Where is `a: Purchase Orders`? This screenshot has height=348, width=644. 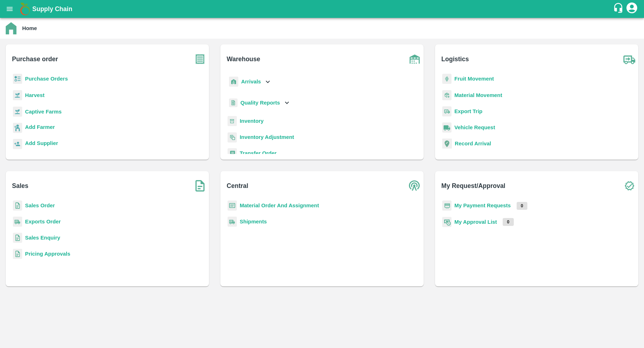 a: Purchase Orders is located at coordinates (46, 79).